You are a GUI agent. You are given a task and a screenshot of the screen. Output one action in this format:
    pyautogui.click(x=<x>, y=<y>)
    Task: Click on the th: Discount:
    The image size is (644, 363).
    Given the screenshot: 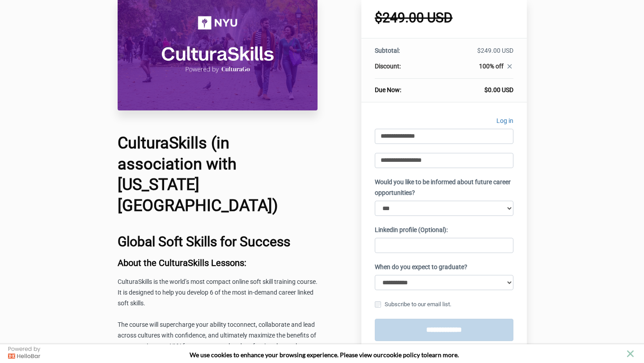 What is the action you would take?
    pyautogui.click(x=404, y=70)
    